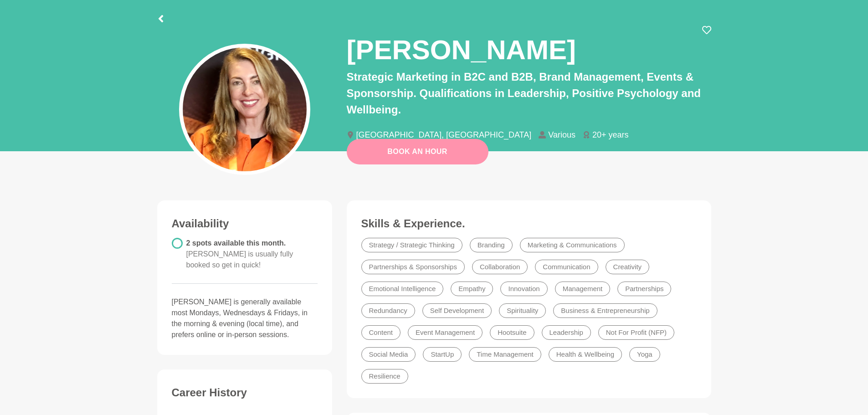 The image size is (868, 415). I want to click on h3: Skills & Experience., so click(529, 224).